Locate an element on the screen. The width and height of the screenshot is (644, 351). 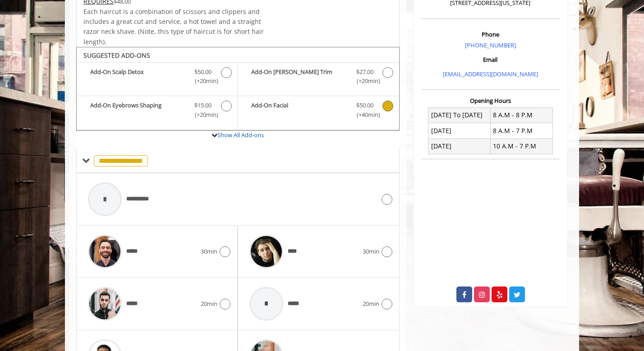
div: The Made Man Haircut Add-onS is located at coordinates (237, 89).